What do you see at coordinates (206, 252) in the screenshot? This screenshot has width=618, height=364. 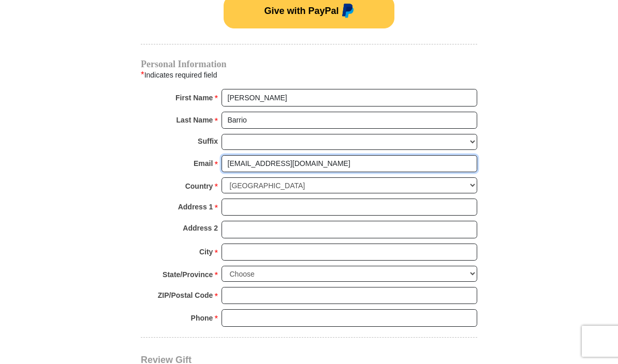 I see `strong: City` at bounding box center [206, 252].